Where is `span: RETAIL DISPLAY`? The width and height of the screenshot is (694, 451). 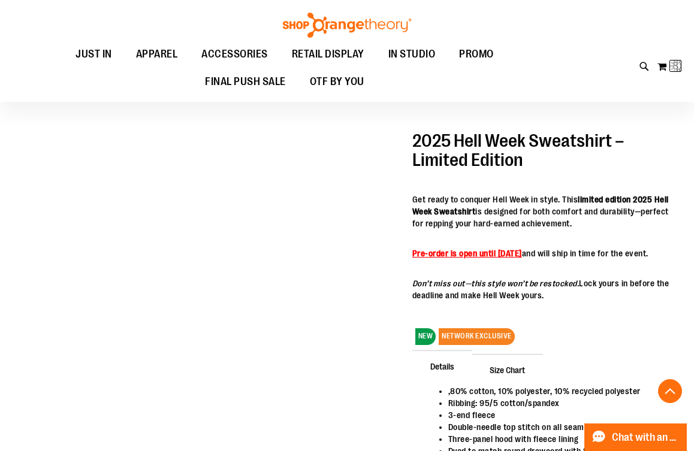
span: RETAIL DISPLAY is located at coordinates (328, 54).